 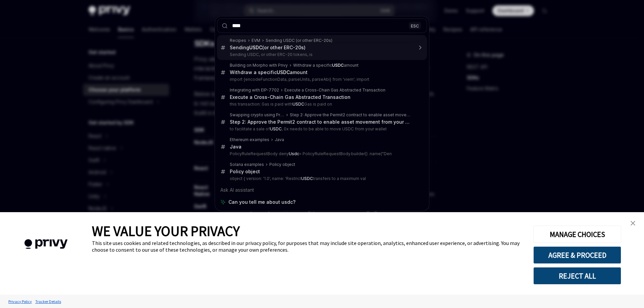 I want to click on button: MANAGE CHOICES, so click(x=577, y=235).